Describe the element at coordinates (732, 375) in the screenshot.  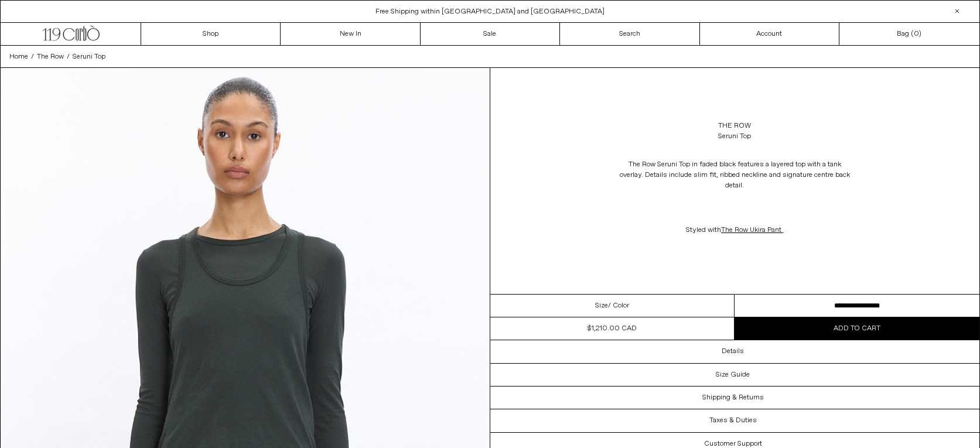
I see `h3: Size Guide` at that location.